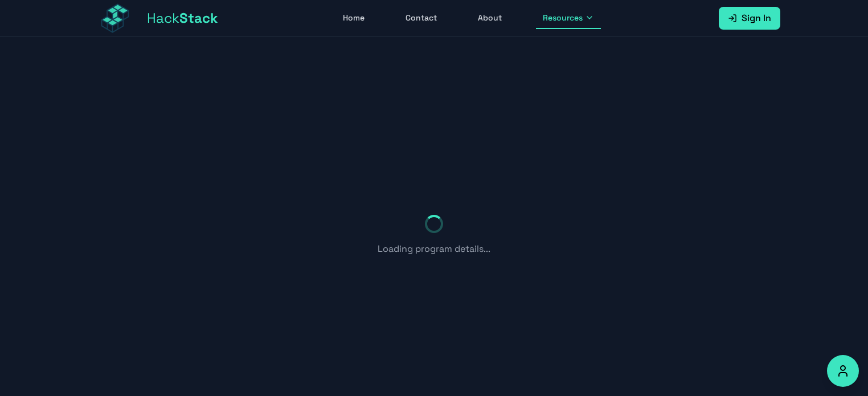 The image size is (868, 396). Describe the element at coordinates (750, 18) in the screenshot. I see `a: Sign In` at that location.